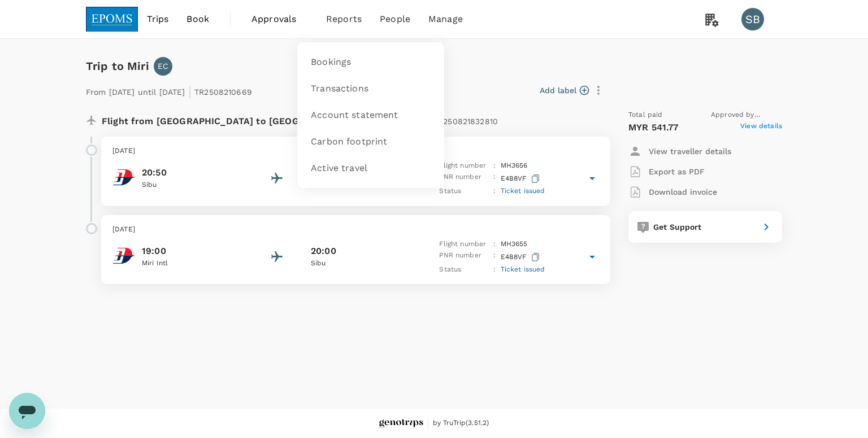 The height and width of the screenshot is (438, 868). What do you see at coordinates (683, 192) in the screenshot?
I see `p: Download invoice` at bounding box center [683, 192].